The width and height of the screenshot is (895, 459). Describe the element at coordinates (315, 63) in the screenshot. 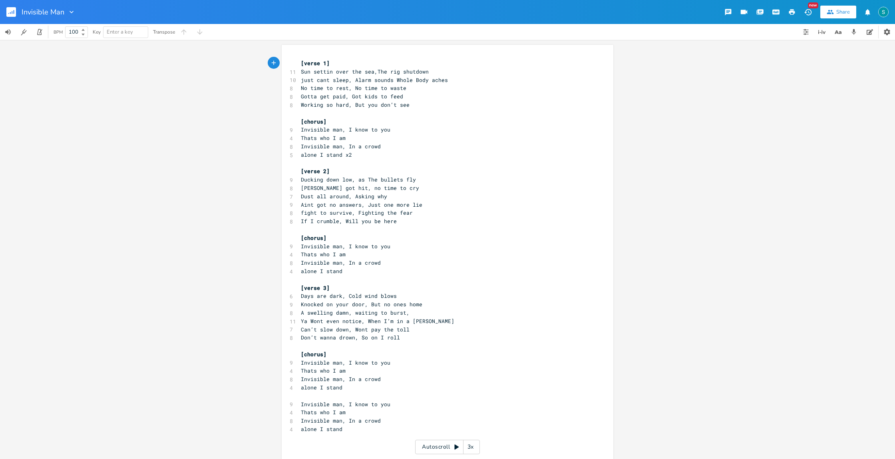

I see `span: [verse 1]` at that location.